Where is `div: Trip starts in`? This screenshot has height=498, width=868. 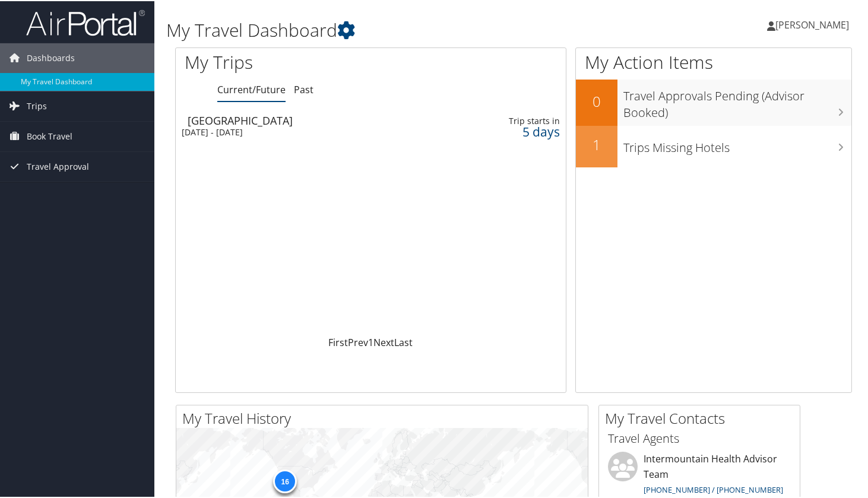
div: Trip starts in is located at coordinates (517, 120).